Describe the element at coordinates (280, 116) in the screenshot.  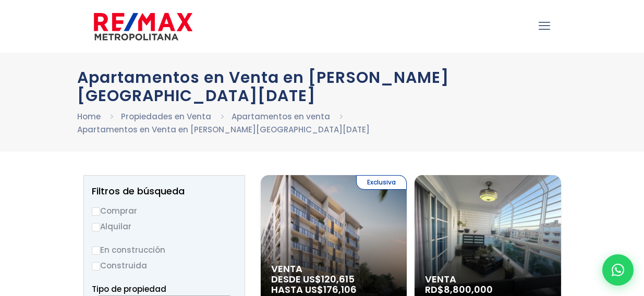
I see `a: Apartamentos en venta` at that location.